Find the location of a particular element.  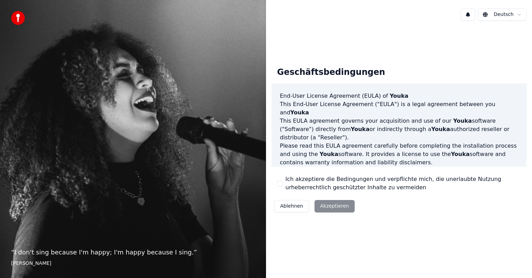

div: Geschäftsbedingungen is located at coordinates (331, 72).